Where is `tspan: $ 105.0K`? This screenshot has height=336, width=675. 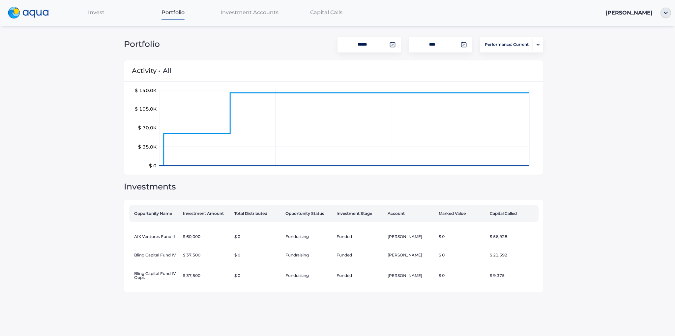 tspan: $ 105.0K is located at coordinates (146, 109).